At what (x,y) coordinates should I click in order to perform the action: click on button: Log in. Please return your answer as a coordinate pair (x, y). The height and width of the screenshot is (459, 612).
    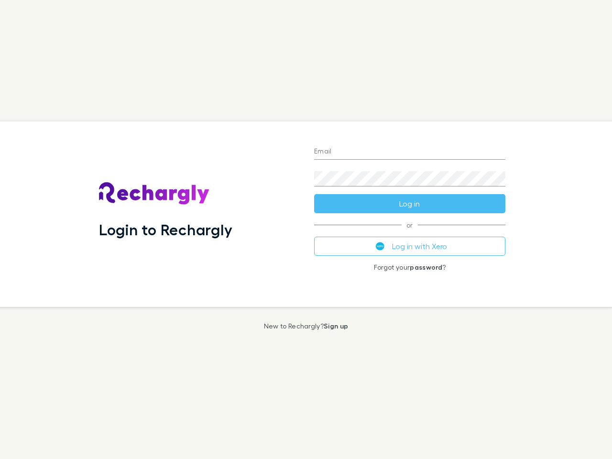
    Looking at the image, I should click on (410, 204).